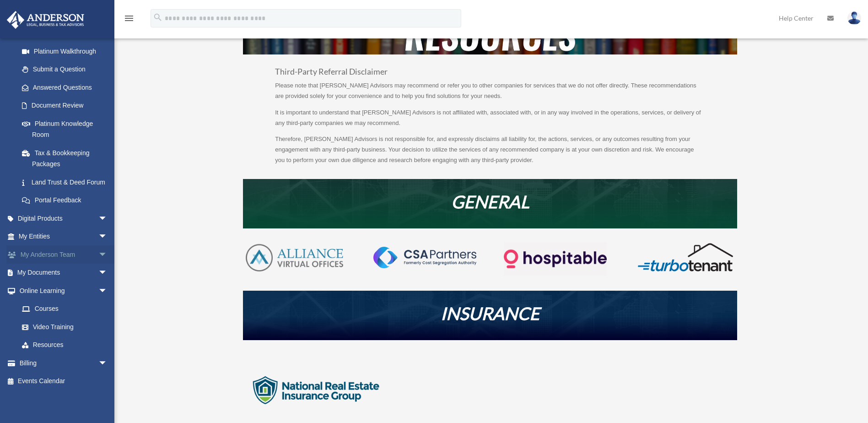 The width and height of the screenshot is (868, 423). What do you see at coordinates (45, 20) in the screenshot?
I see `img: Anderson Advisors Platinum Portal` at bounding box center [45, 20].